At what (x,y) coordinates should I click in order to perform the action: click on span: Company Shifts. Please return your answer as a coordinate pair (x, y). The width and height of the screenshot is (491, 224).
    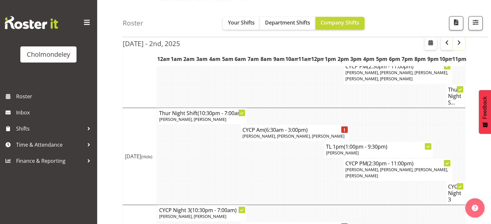
    Looking at the image, I should click on (340, 23).